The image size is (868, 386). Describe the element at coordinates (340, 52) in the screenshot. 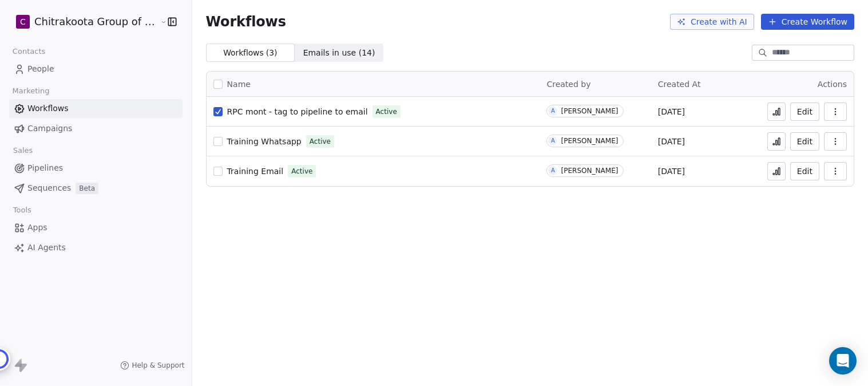

I see `span: Emails in use ( 14 )` at that location.